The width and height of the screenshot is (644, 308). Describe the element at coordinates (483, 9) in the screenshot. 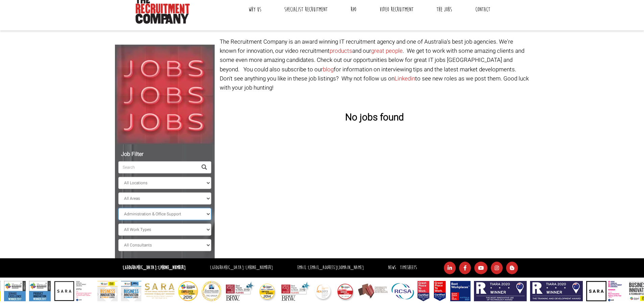

I see `a: Contact` at that location.